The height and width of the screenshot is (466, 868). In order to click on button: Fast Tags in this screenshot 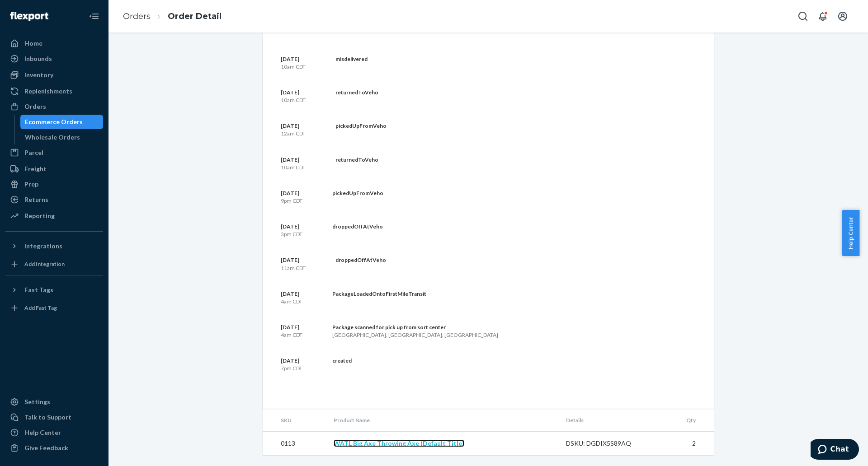, I will do `click(54, 290)`.